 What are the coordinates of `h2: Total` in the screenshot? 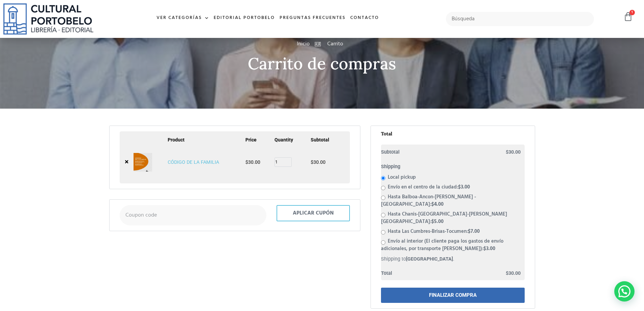 It's located at (452, 135).